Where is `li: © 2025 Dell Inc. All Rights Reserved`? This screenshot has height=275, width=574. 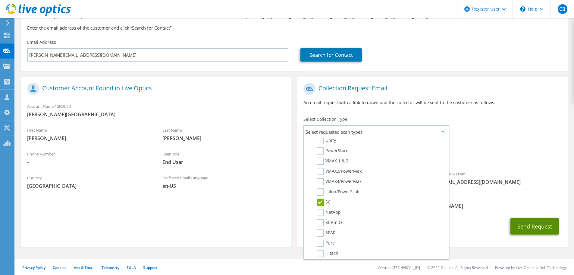
li: © 2025 Dell Inc. All Rights Reserved is located at coordinates (457, 267).